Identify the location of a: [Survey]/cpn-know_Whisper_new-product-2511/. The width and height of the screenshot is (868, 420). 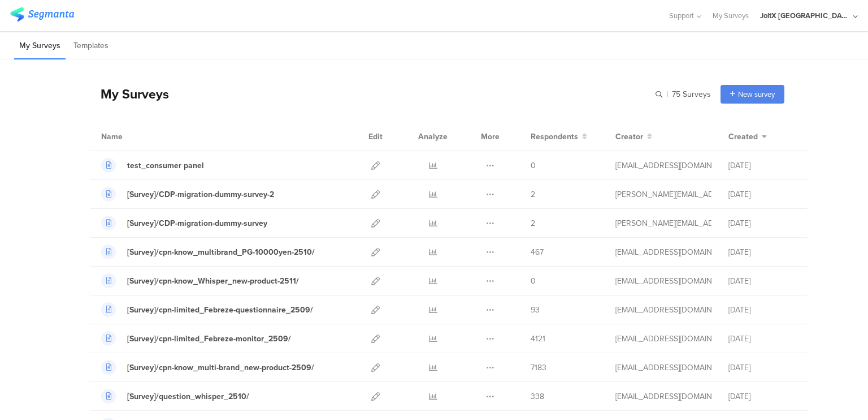
(200, 280).